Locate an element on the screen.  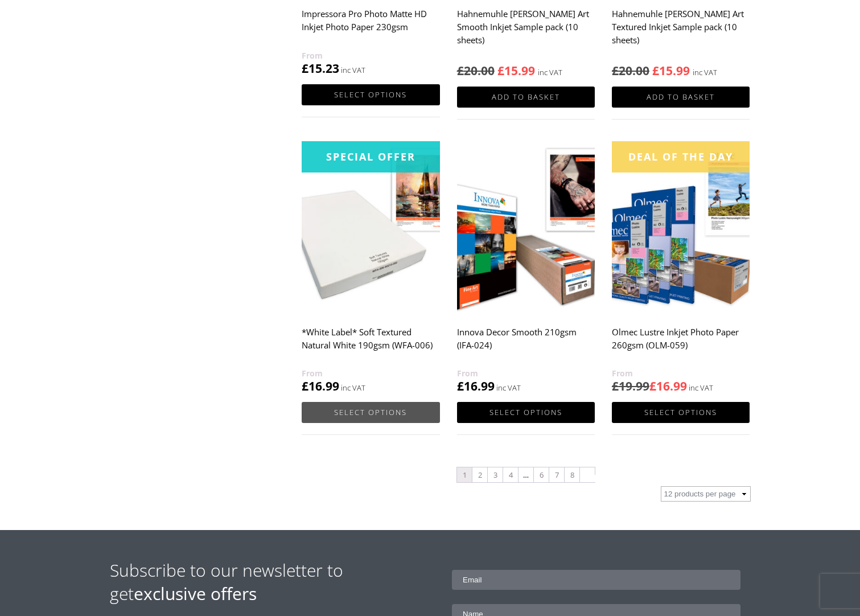
img: Olmec Lustre Inkjet Photo Paper 260gsm (OLM-059) is located at coordinates (680, 227).